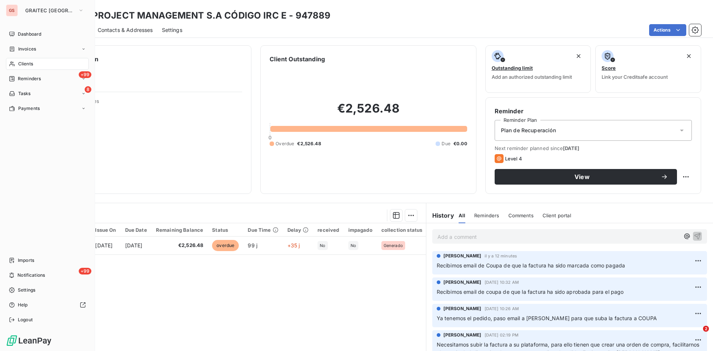 The width and height of the screenshot is (713, 351). I want to click on span: All, so click(462, 215).